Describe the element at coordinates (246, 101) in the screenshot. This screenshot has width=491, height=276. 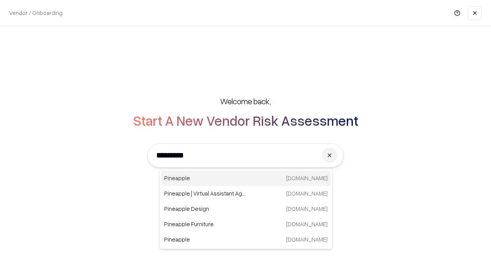
I see `h5: Welcome back,` at that location.